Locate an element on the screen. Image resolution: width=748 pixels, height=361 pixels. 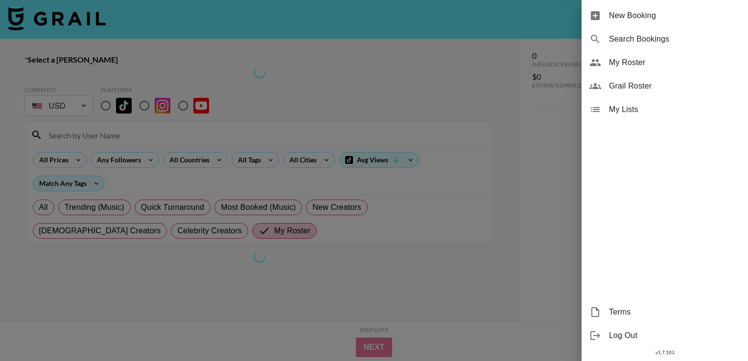
span: Log Out is located at coordinates (674, 336).